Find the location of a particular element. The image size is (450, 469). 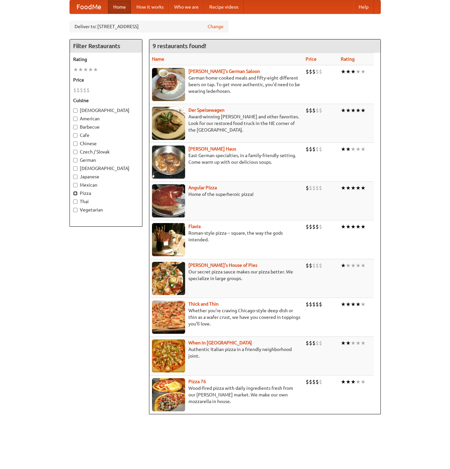

input: Barbecue is located at coordinates (75, 127).